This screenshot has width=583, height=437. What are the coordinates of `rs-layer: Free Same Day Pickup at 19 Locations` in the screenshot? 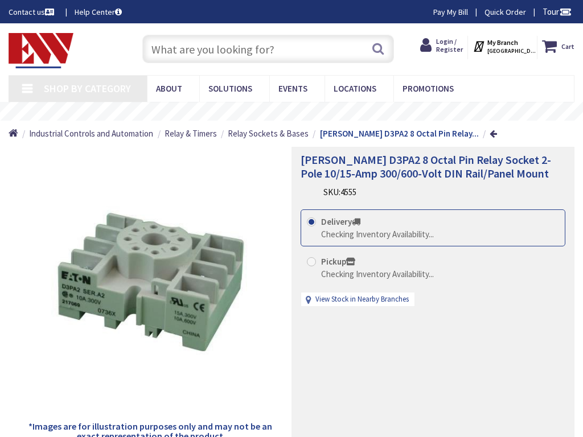 It's located at (299, 112).